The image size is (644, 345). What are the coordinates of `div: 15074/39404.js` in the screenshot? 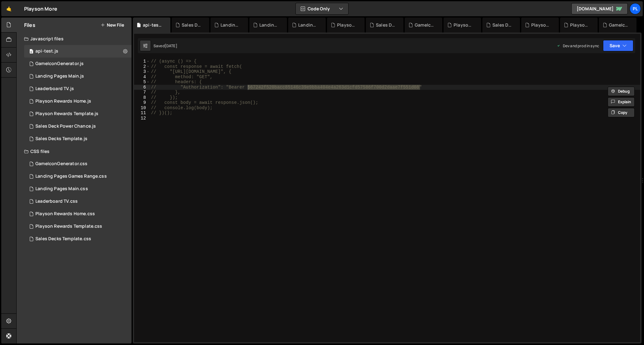 It's located at (78, 89).